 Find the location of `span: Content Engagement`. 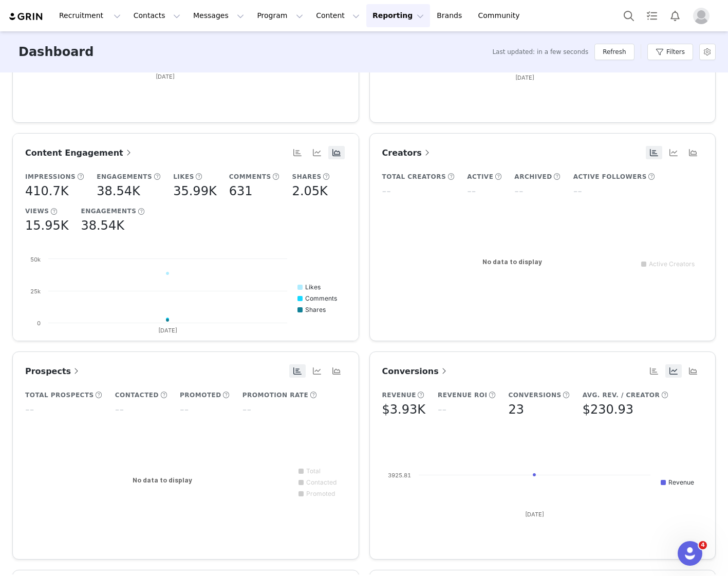

span: Content Engagement is located at coordinates (79, 153).